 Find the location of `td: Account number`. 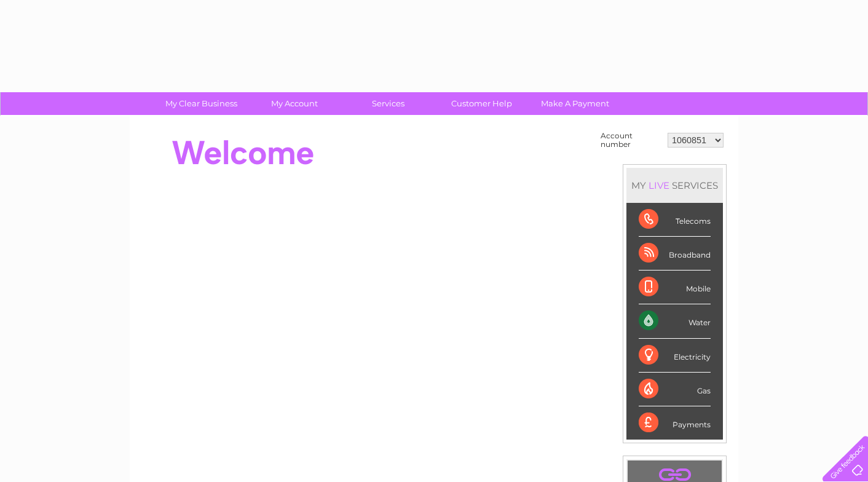

td: Account number is located at coordinates (631, 140).